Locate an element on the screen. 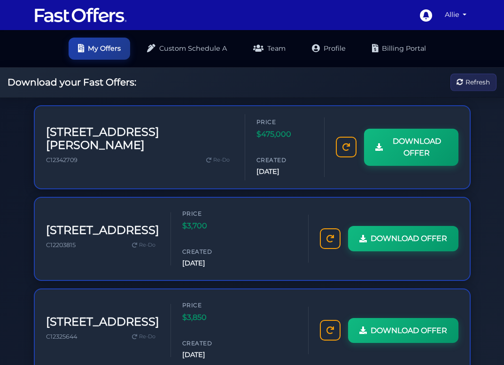  a: Team is located at coordinates (269, 48).